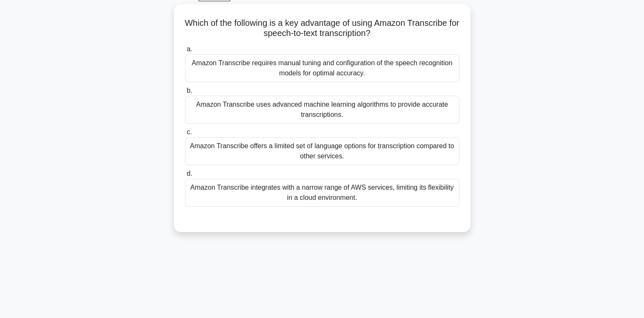 The width and height of the screenshot is (644, 318). Describe the element at coordinates (189, 49) in the screenshot. I see `span: a.` at that location.